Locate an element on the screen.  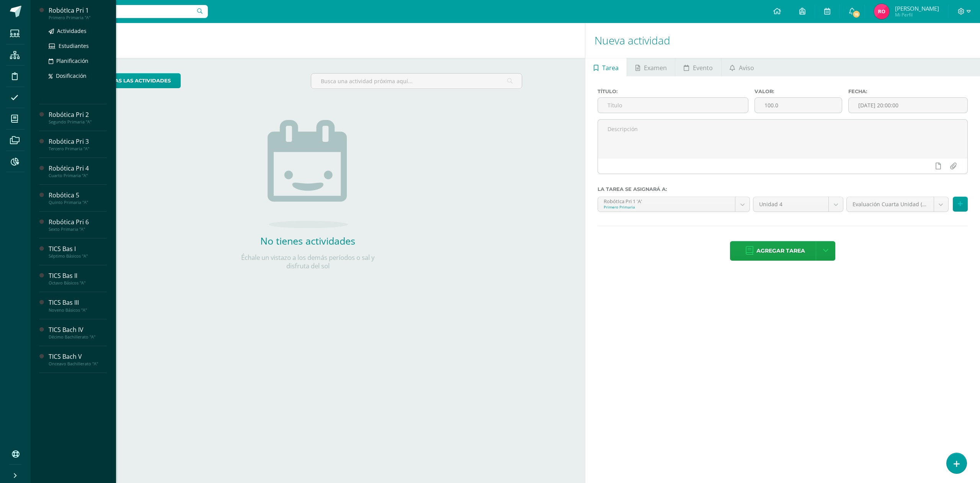
a: Aviso is located at coordinates (742, 67).